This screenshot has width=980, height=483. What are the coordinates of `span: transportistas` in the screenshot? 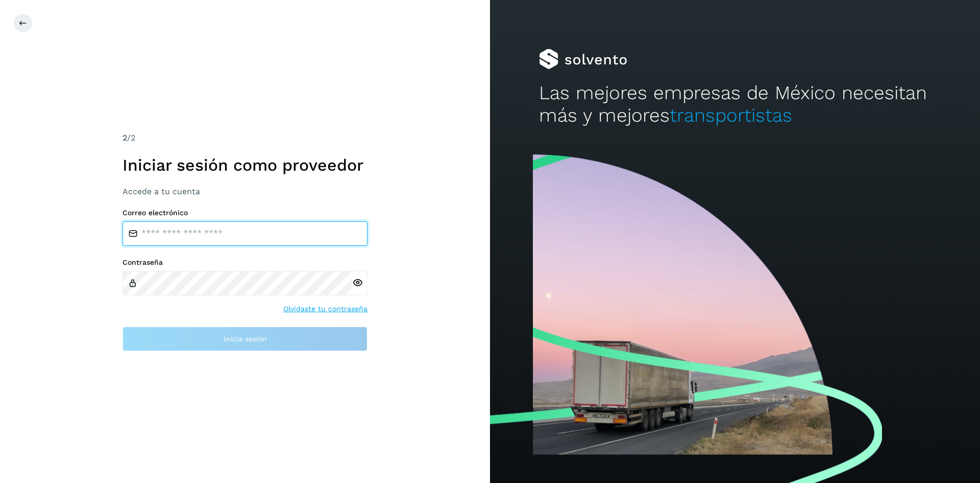 It's located at (730, 115).